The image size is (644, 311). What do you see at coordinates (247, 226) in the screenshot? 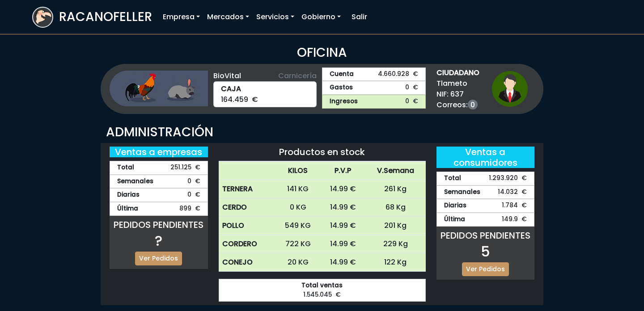
I see `th: POLLO` at bounding box center [247, 226].